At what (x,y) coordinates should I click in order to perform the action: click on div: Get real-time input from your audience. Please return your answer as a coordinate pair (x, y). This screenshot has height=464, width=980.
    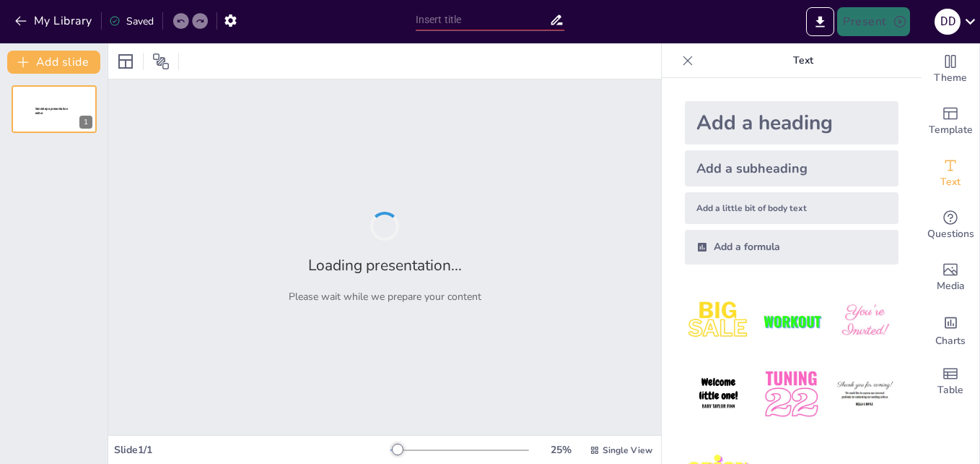
    Looking at the image, I should click on (951, 226).